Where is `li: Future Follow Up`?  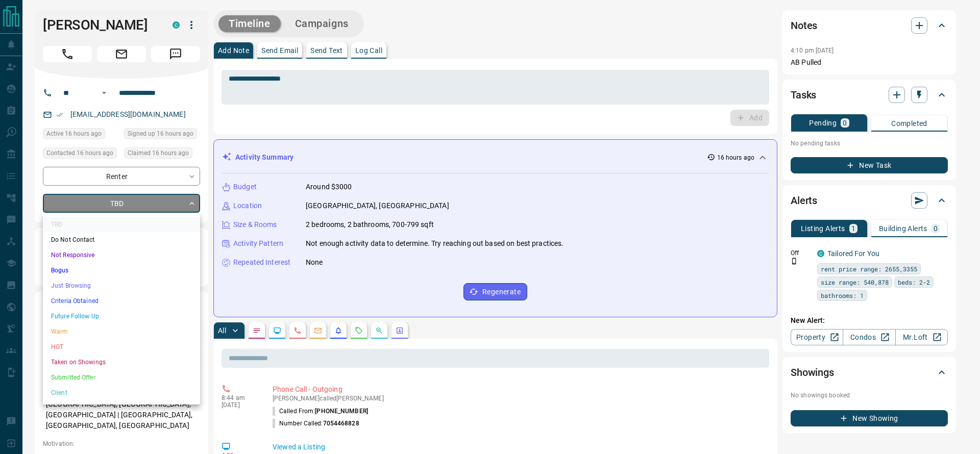
li: Future Follow Up is located at coordinates (121, 317).